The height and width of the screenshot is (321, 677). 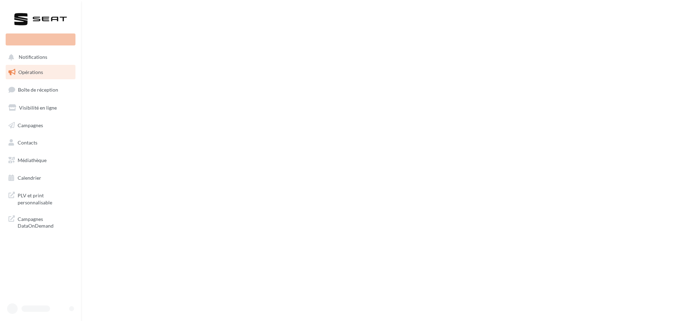 I want to click on a: Campagnes DataOnDemand, so click(x=41, y=222).